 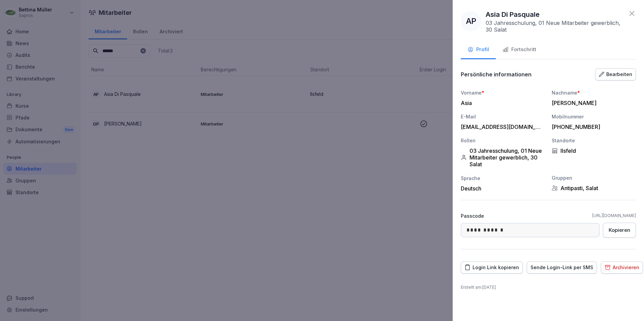 I want to click on button: Profil, so click(x=478, y=50).